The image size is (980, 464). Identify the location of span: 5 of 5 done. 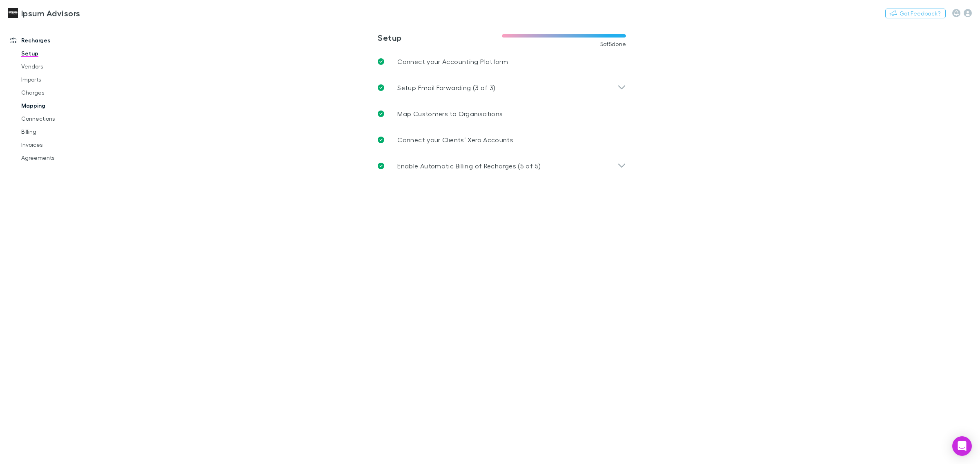
(613, 44).